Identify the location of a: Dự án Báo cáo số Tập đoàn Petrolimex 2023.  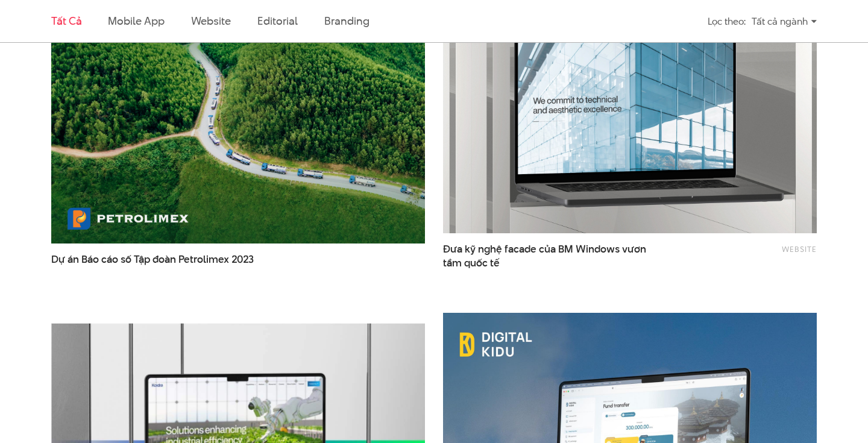
(154, 267).